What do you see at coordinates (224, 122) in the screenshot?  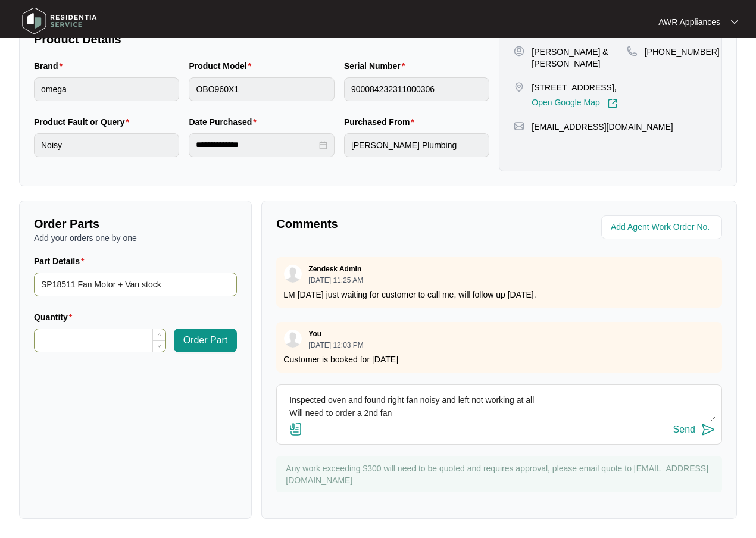 I see `label: Date Purchased` at bounding box center [224, 122].